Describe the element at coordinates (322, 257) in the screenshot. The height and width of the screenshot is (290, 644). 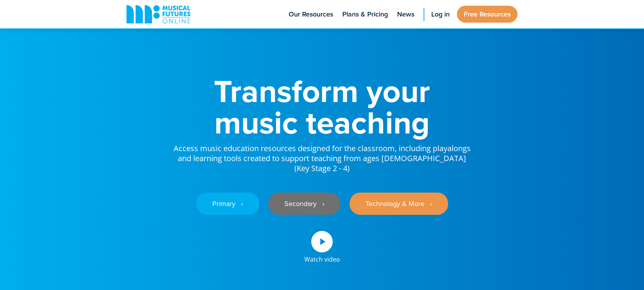
I see `div: Watch video` at that location.